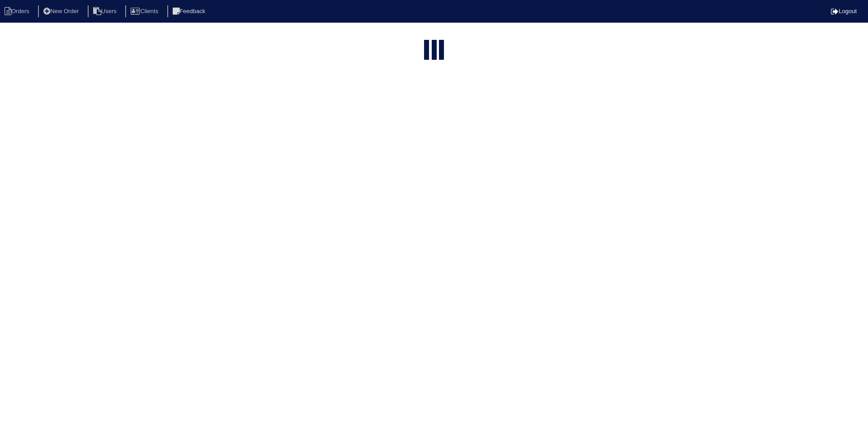  Describe the element at coordinates (62, 11) in the screenshot. I see `li: New Order` at that location.